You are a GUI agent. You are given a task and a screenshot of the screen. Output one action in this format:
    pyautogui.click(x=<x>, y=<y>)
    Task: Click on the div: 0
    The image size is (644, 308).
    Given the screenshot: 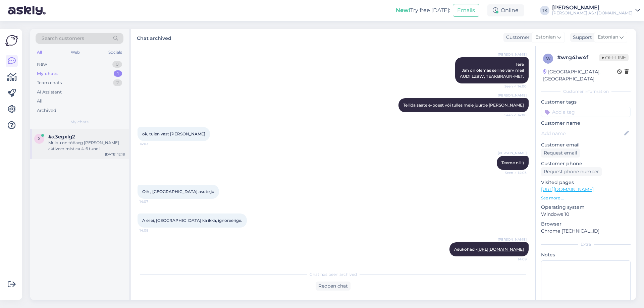 What is the action you would take?
    pyautogui.click(x=117, y=64)
    